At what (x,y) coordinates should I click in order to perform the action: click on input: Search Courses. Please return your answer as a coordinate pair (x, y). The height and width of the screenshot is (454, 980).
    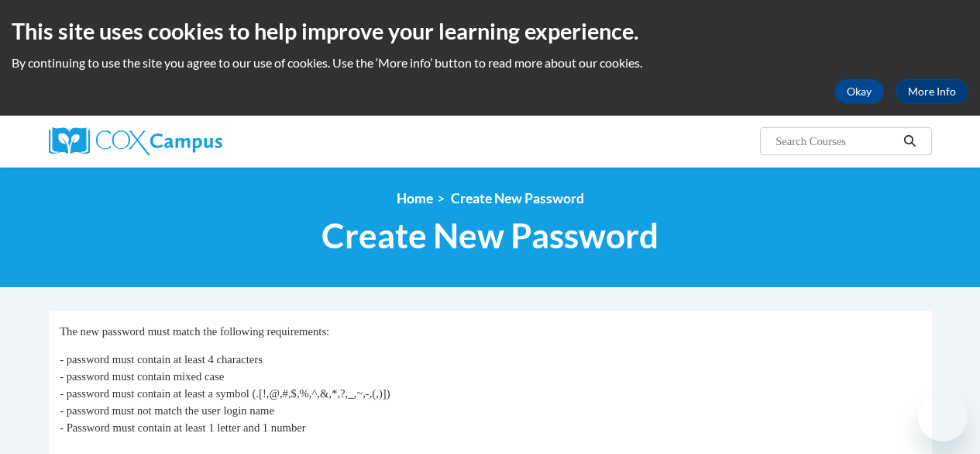
    Looking at the image, I should click on (836, 141).